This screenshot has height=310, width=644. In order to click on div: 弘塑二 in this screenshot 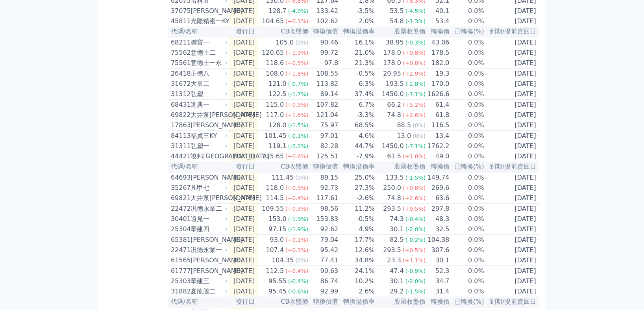, I will do `click(208, 94)`.